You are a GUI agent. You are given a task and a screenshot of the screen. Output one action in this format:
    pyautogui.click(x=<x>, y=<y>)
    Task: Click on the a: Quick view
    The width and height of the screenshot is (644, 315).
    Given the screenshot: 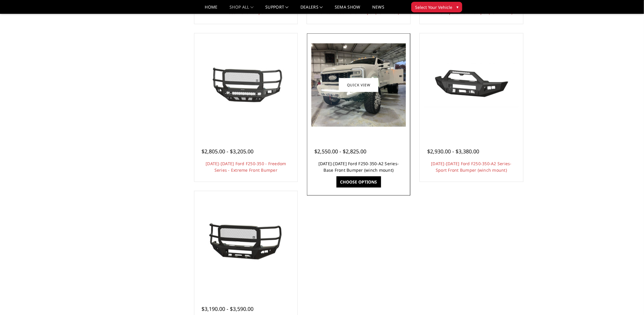 What is the action you would take?
    pyautogui.click(x=359, y=85)
    